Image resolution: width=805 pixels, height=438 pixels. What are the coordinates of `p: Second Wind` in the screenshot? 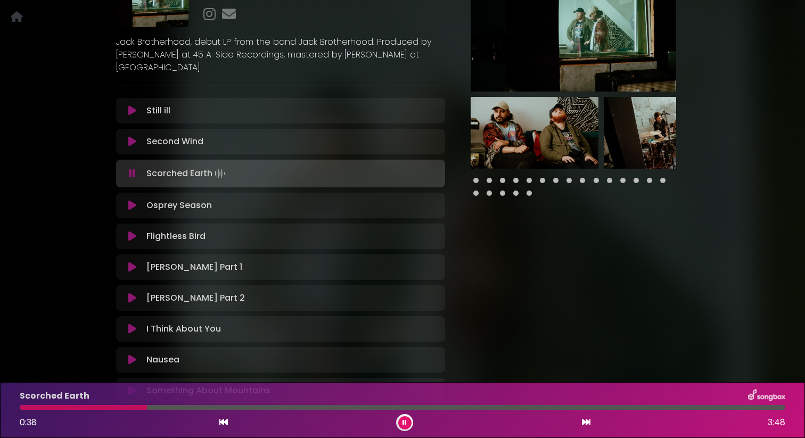 It's located at (175, 142).